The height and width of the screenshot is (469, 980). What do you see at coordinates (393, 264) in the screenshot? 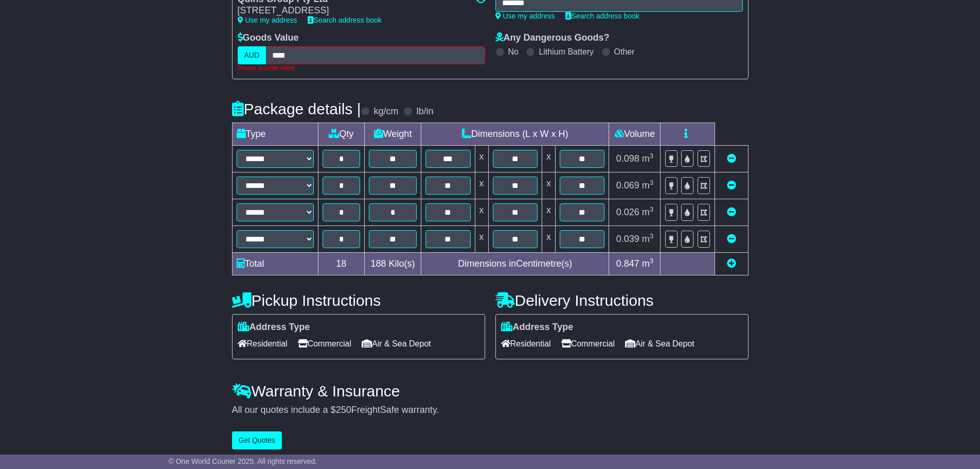
I see `td: Kilo(s)` at bounding box center [393, 264].